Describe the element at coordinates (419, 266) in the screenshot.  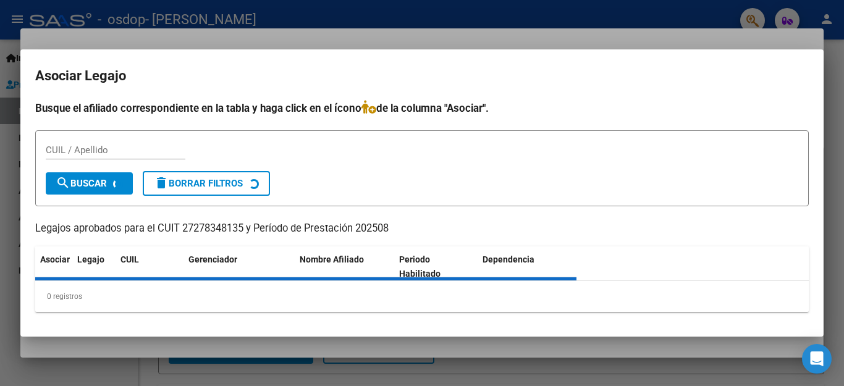
I see `span: Periodo Habilitado` at that location.